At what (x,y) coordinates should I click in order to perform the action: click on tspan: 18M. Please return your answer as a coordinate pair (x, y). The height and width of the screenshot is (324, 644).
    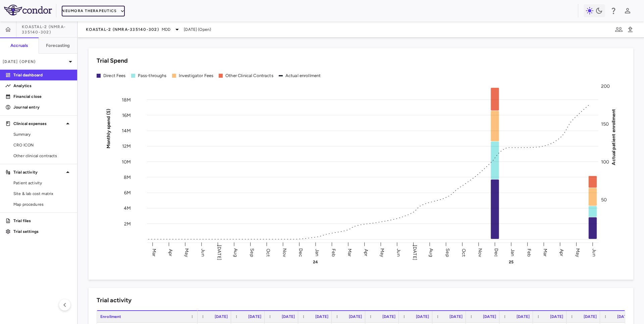
    Looking at the image, I should click on (126, 99).